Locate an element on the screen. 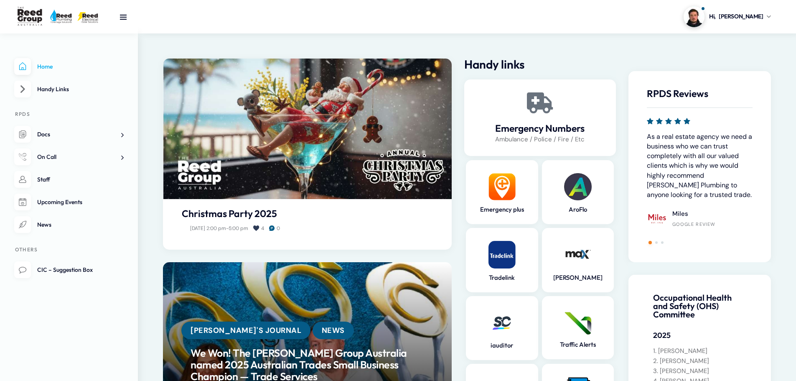  img: Profile picture of Dylan Gledhill is located at coordinates (694, 17).